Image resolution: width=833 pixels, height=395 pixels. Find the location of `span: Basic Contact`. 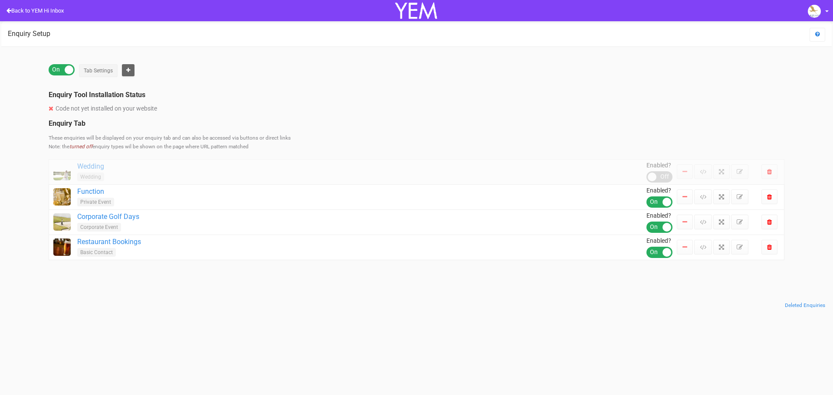

span: Basic Contact is located at coordinates (96, 253).